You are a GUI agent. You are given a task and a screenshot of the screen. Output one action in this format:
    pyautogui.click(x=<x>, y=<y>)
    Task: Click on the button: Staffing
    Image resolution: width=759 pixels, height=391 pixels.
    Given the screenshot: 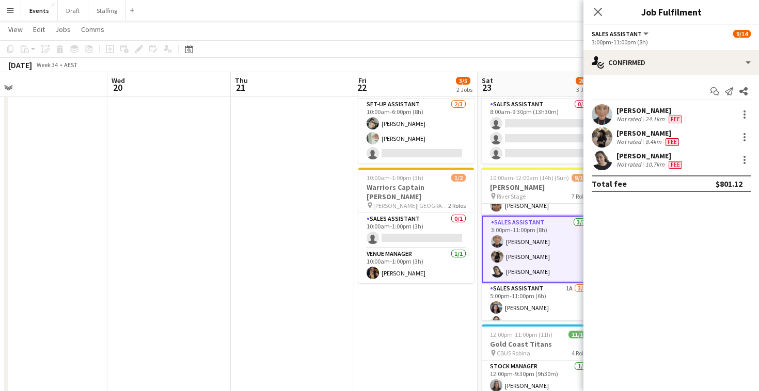 What is the action you would take?
    pyautogui.click(x=107, y=10)
    